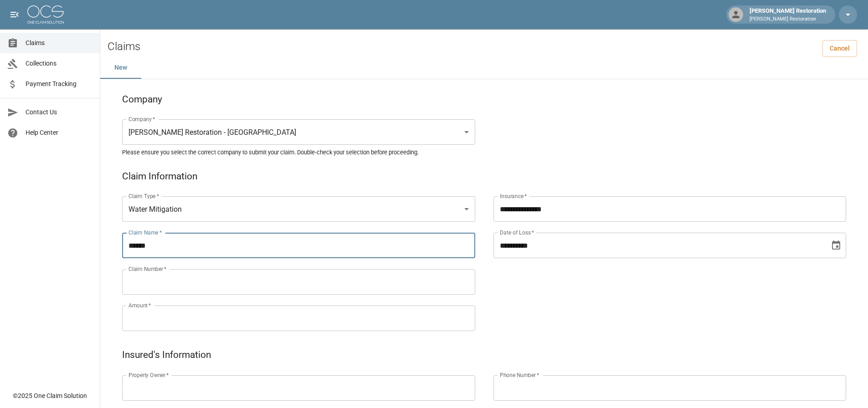 This screenshot has width=868, height=408. I want to click on button: open drawer, so click(14, 14).